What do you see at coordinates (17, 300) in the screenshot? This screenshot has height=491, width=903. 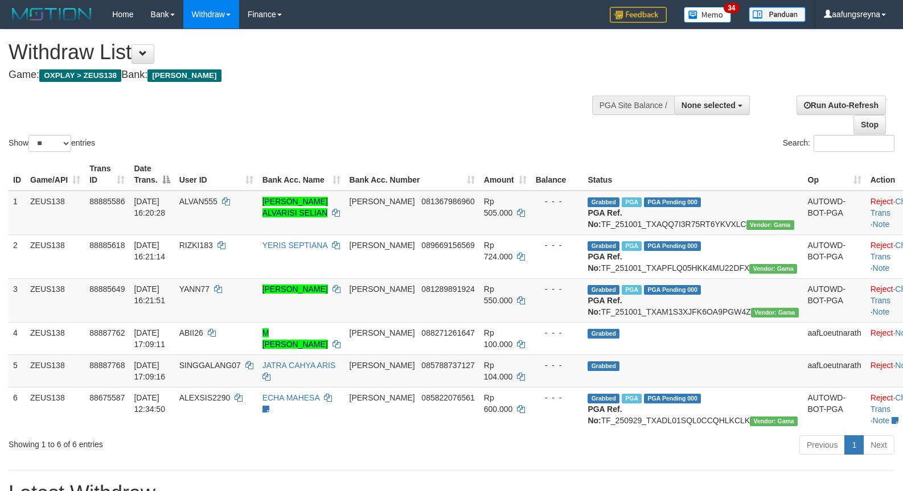 I see `td: 3` at bounding box center [17, 300].